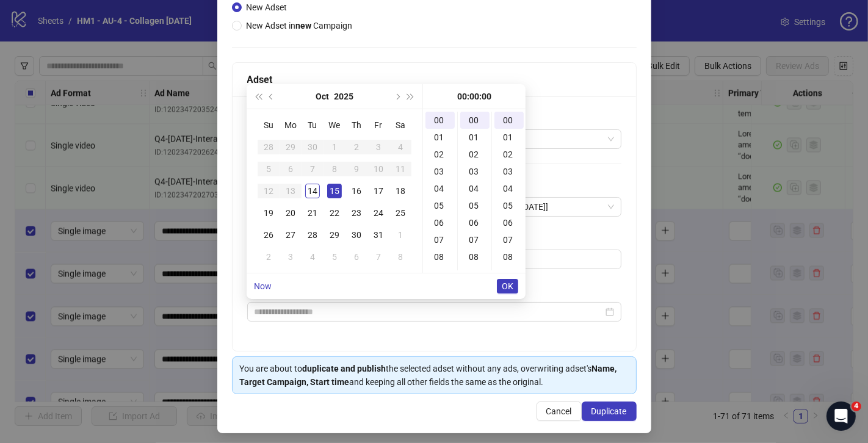  Describe the element at coordinates (357, 235) in the screenshot. I see `td: 2025-10-30` at that location.